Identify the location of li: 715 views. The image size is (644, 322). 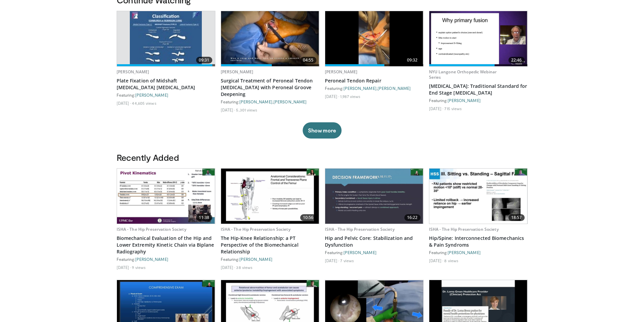
(453, 109).